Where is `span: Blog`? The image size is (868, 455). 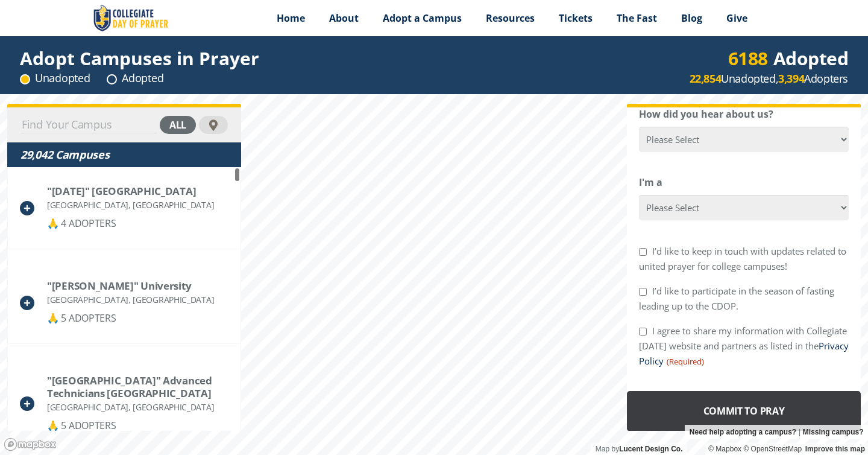
span: Blog is located at coordinates (691, 18).